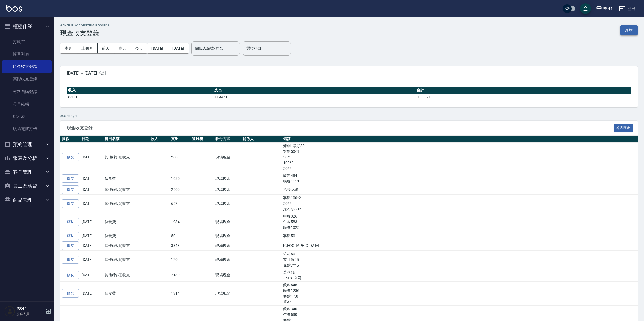  I want to click on td: 濾網+噴頭80 客點50*3 50*1 100*2 50*7, so click(459, 157).